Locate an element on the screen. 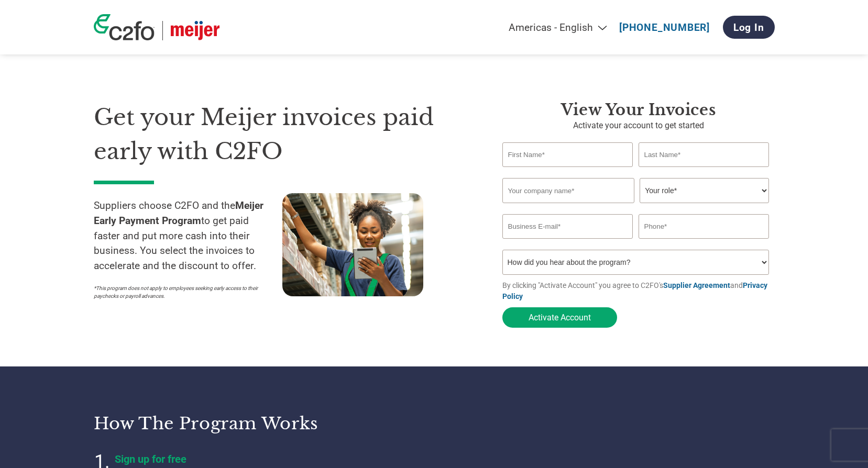 The width and height of the screenshot is (868, 468). p: *This program does not apply to employees seeking early access to their paychecks or payroll adva... is located at coordinates (182, 292).